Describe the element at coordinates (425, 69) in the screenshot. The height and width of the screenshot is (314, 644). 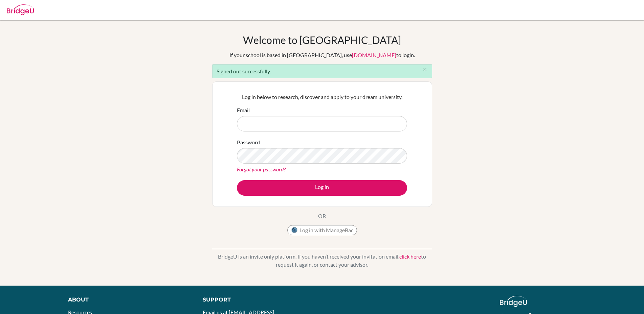
I see `i: close` at that location.